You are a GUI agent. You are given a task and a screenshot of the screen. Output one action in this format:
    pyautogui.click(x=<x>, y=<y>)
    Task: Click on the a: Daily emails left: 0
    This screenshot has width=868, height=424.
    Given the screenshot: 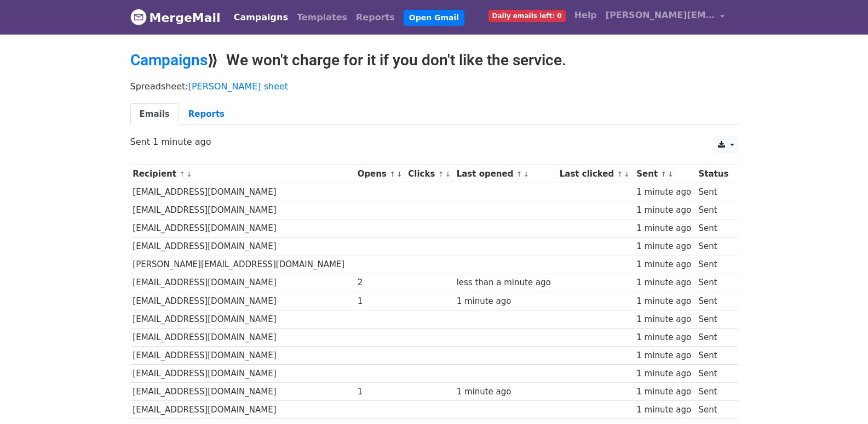 What is the action you would take?
    pyautogui.click(x=527, y=15)
    